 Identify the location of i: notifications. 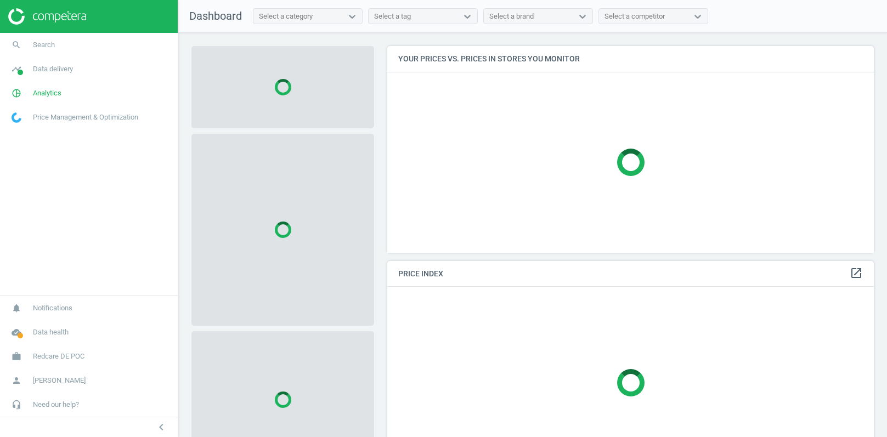
(16, 308).